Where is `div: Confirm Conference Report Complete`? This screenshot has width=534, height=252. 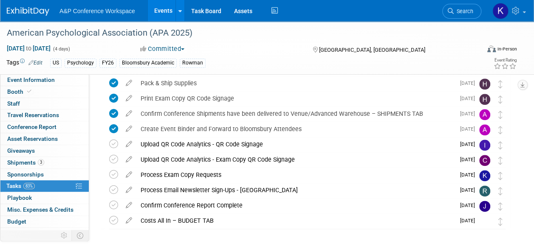
div: Confirm Conference Report Complete is located at coordinates (295, 205).